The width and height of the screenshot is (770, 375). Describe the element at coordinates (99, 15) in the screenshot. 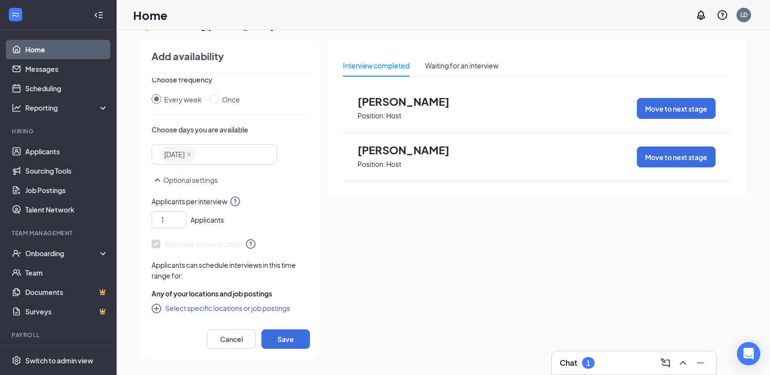

I see `svg: Collapse` at that location.